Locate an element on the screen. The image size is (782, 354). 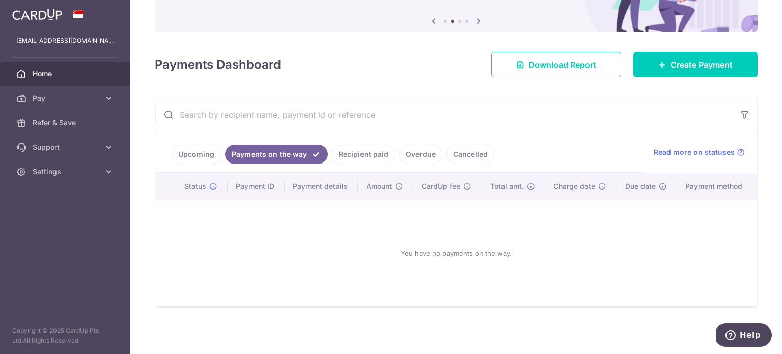
a: Create Payment is located at coordinates (695, 65).